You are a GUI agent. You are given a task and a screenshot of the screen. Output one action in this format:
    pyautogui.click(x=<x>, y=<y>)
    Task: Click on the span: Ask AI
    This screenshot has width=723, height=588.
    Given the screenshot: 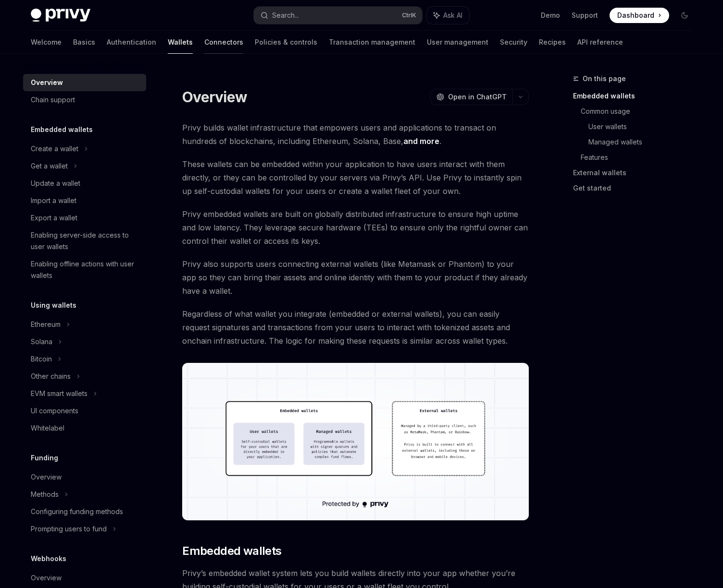 What is the action you would take?
    pyautogui.click(x=453, y=16)
    